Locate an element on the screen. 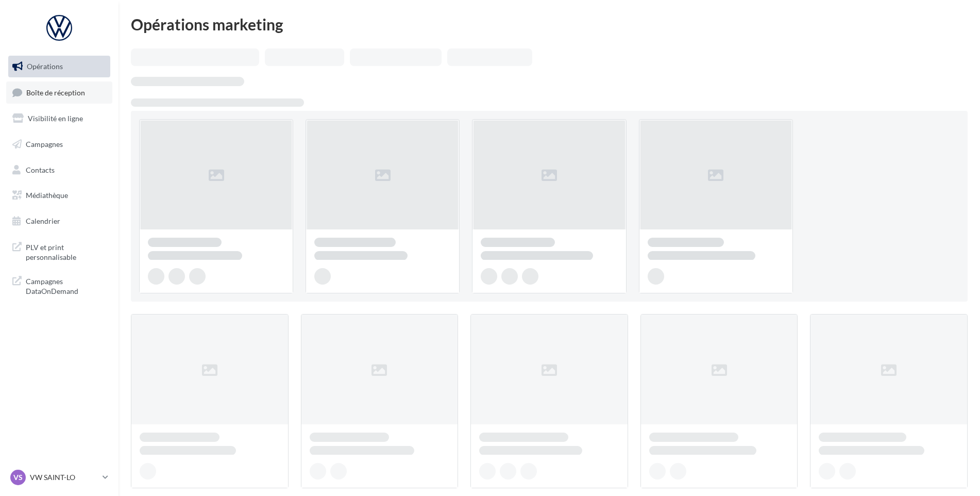 This screenshot has width=980, height=496. a: Opérations is located at coordinates (59, 66).